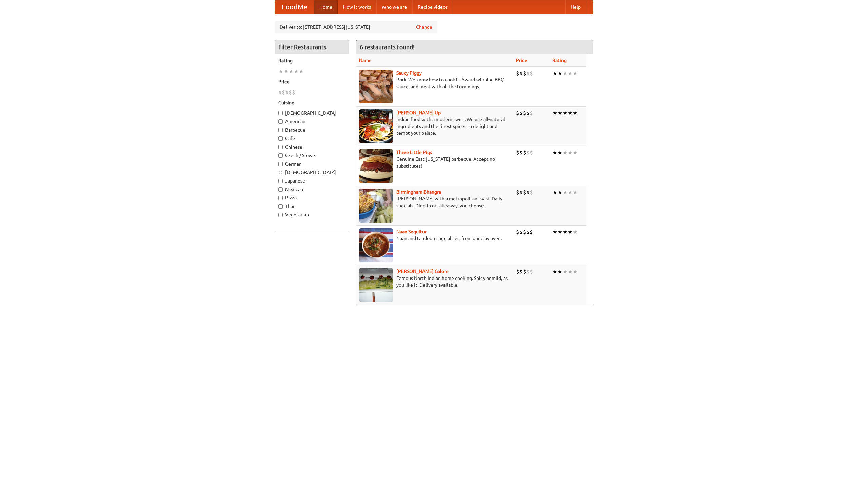 Image resolution: width=868 pixels, height=480 pixels. Describe the element at coordinates (376, 126) in the screenshot. I see `img: curryup.jpg` at that location.